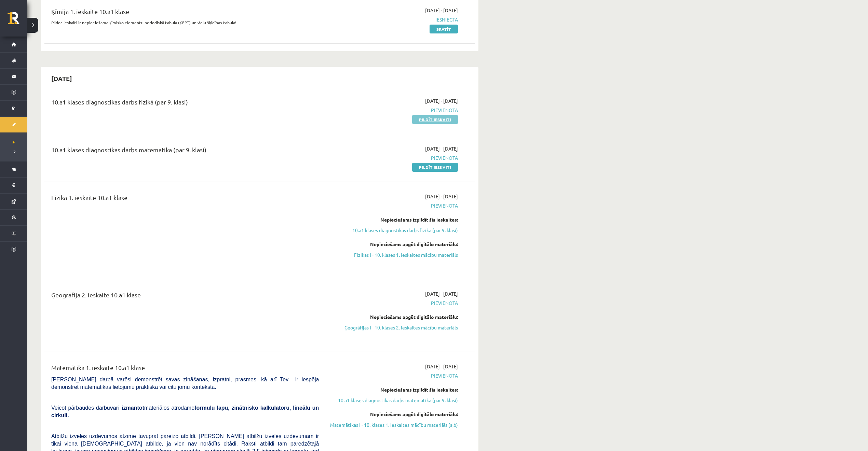  What do you see at coordinates (185, 412) in the screenshot?
I see `span: Veicot pārbaudes darbu materiālos atrodamo` at bounding box center [185, 412].